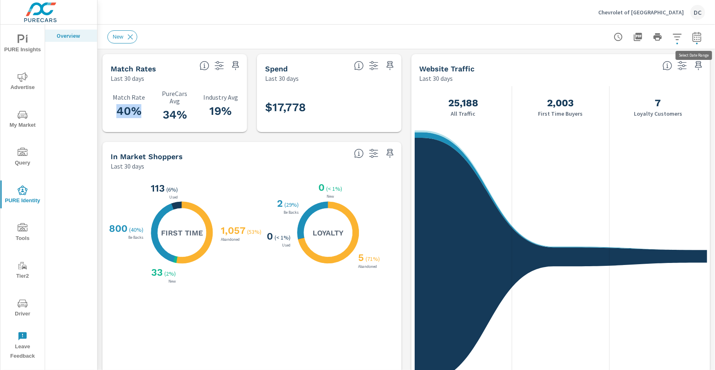 The height and width of the screenshot is (370, 715). What do you see at coordinates (23, 346) in the screenshot?
I see `span: Leave Feedback` at bounding box center [23, 346].